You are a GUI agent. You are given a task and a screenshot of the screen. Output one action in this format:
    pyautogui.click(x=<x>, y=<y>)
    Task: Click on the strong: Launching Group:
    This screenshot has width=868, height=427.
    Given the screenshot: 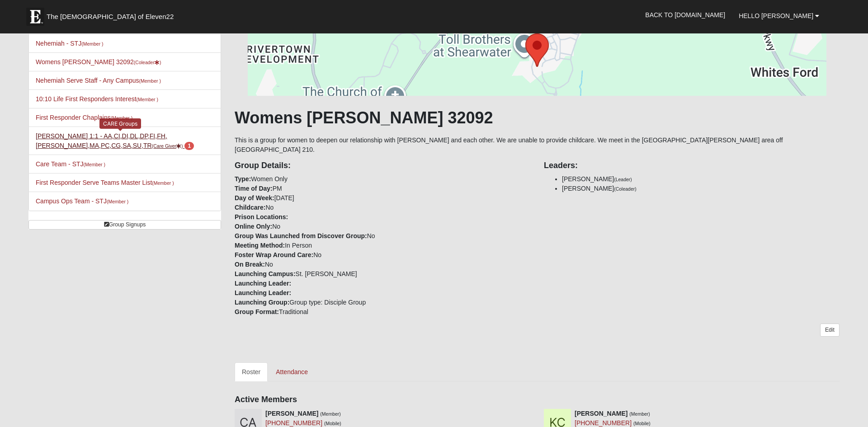 What is the action you would take?
    pyautogui.click(x=262, y=302)
    